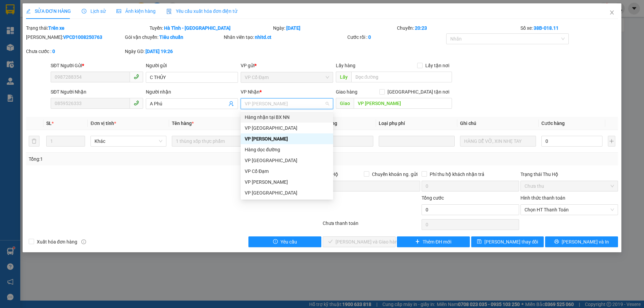 The width and height of the screenshot is (644, 308). What do you see at coordinates (285, 241) in the screenshot?
I see `button: exclamation-circleYêu cầu` at bounding box center [285, 241].